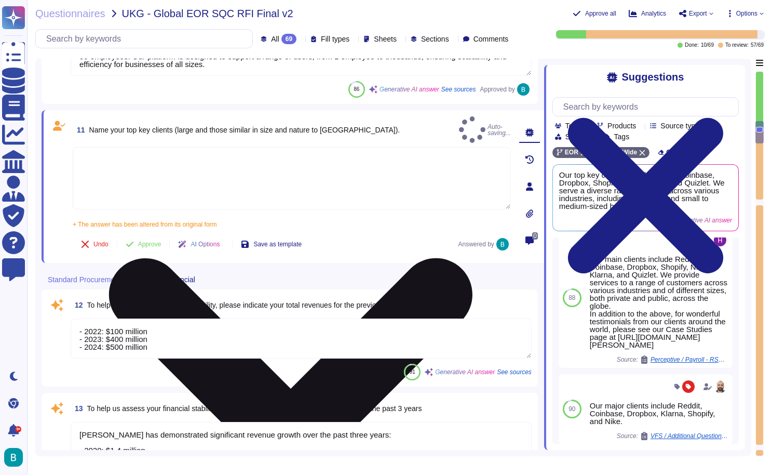  I want to click on span: UKG - Global EOR SQC RFI Final v2, so click(208, 13).